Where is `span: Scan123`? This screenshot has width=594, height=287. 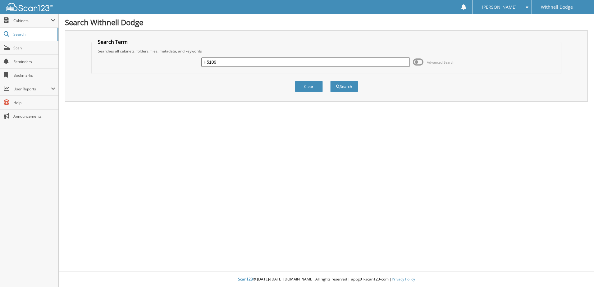 span: Scan123 is located at coordinates (246, 279).